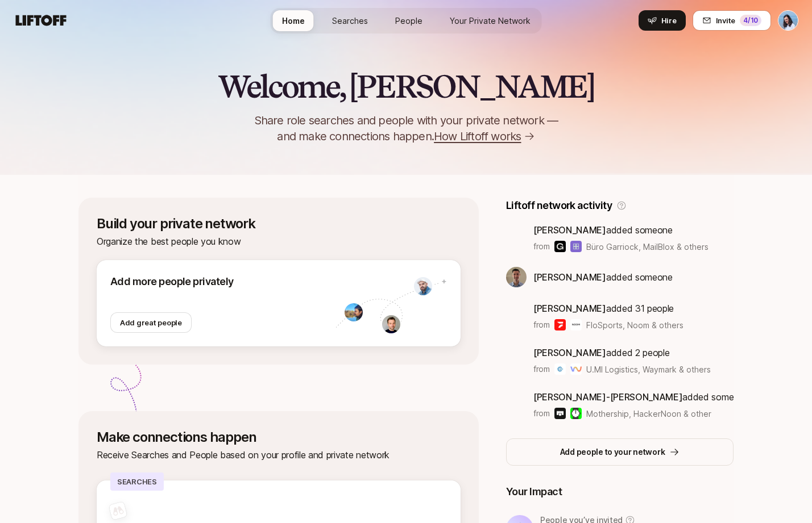 This screenshot has height=523, width=812. Describe the element at coordinates (662, 21) in the screenshot. I see `button: Hire` at that location.